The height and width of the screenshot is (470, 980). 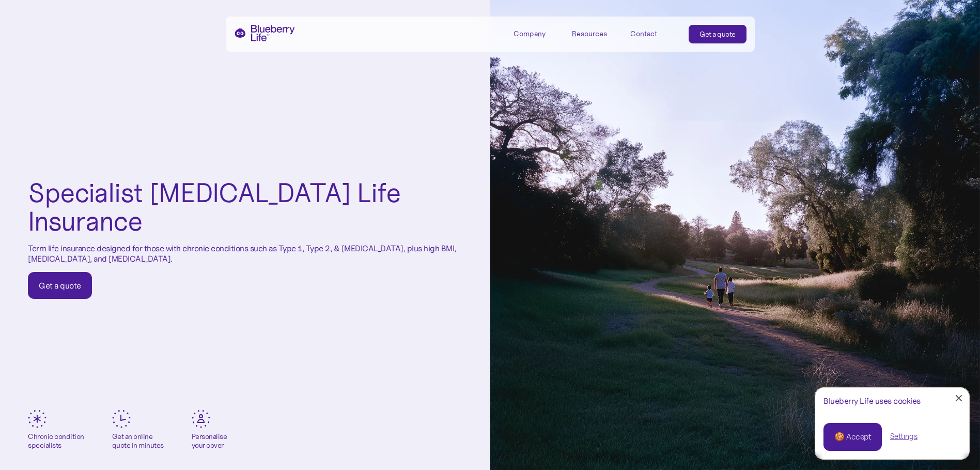 I want to click on div: Chronic condition specialists, so click(x=55, y=441).